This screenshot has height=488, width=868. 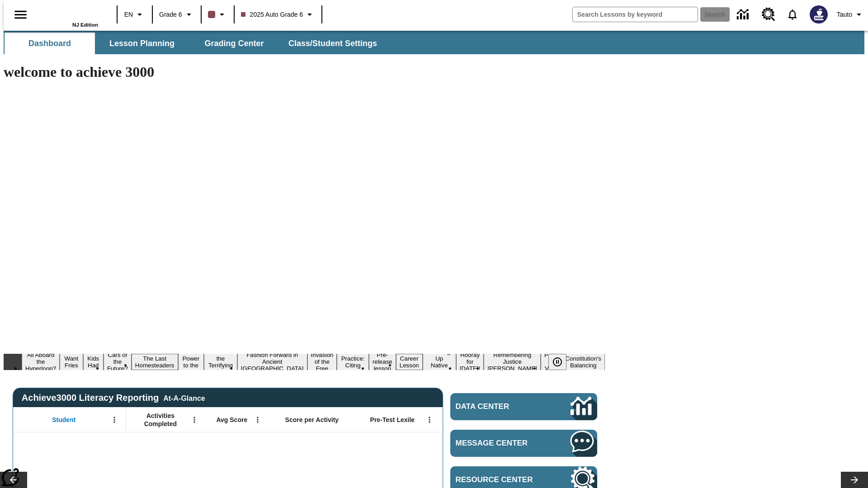 I want to click on button: Lesson carousel, Next, so click(x=855, y=480).